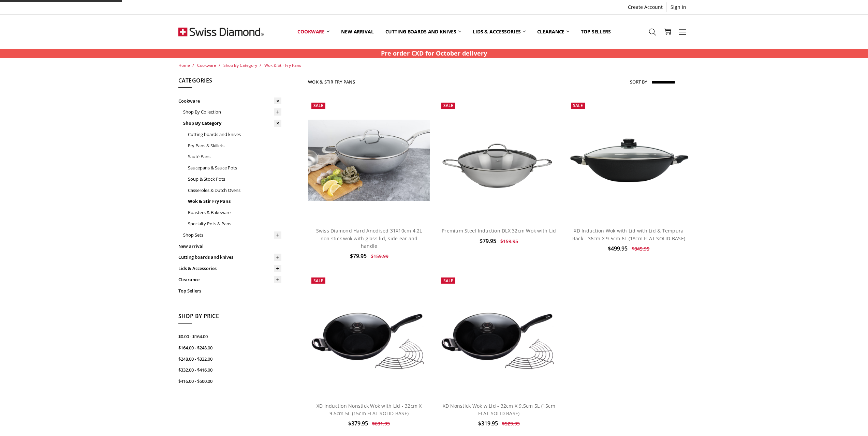  Describe the element at coordinates (230, 370) in the screenshot. I see `a: $332.00 - $416.00` at that location.